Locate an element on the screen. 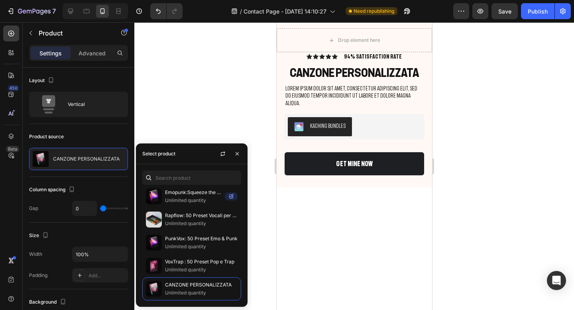  p: Advanced is located at coordinates (92, 53).